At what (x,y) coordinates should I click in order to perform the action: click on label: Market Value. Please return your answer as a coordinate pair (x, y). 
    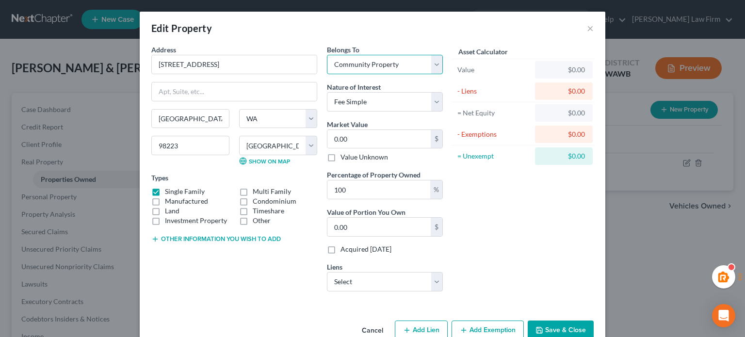
    Looking at the image, I should click on (347, 124).